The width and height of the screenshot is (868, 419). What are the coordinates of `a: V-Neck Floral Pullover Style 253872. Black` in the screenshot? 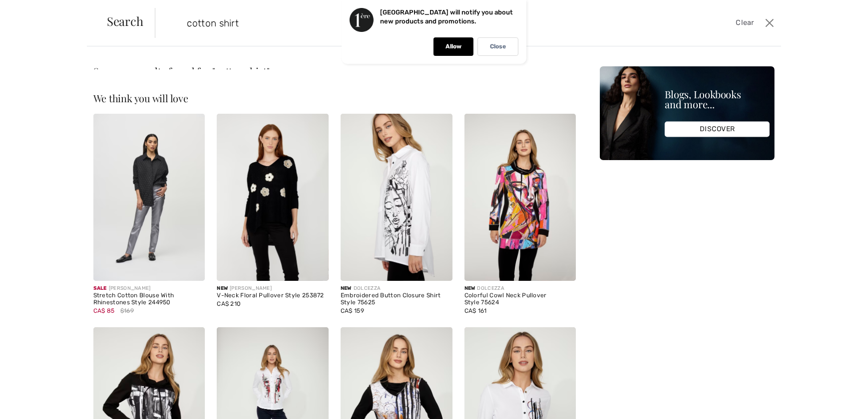 It's located at (272, 198).